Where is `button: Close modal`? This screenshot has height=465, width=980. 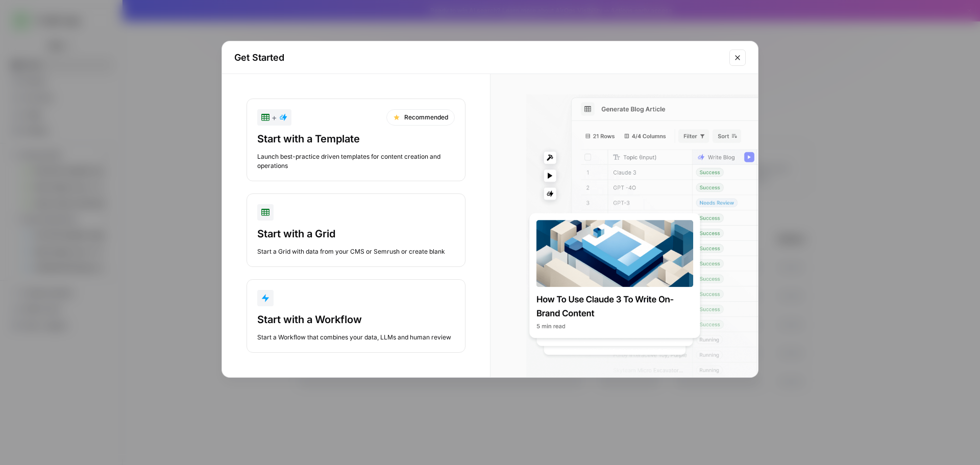
button: Close modal is located at coordinates (737, 57).